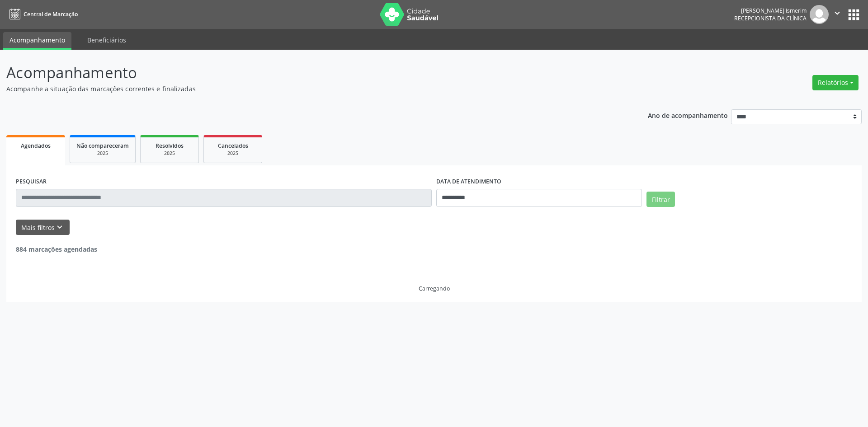  Describe the element at coordinates (469, 181) in the screenshot. I see `label: DATA DE ATENDIMENTO` at that location.